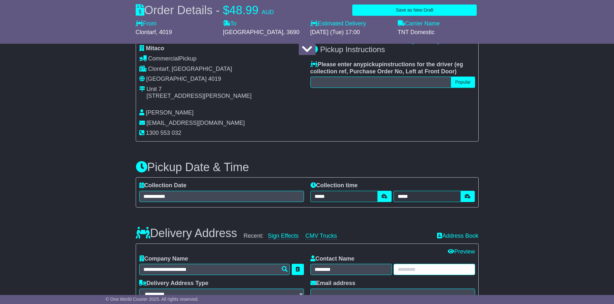 This screenshot has height=304, width=614. Describe the element at coordinates (146, 24) in the screenshot. I see `label: From` at that location.